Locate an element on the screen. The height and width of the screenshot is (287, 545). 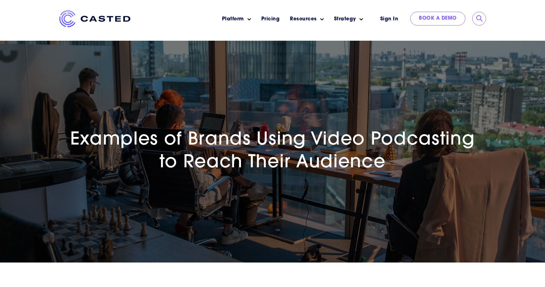
a: Resources is located at coordinates (303, 19).